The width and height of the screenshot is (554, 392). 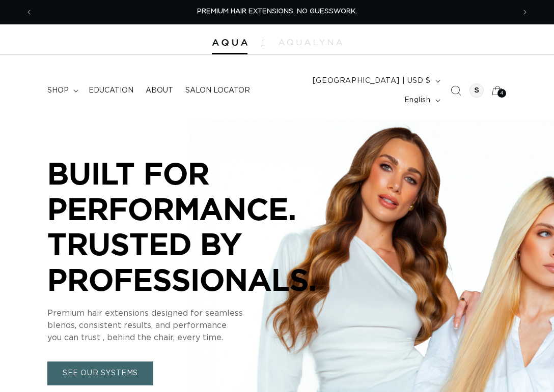 What do you see at coordinates (200, 326) in the screenshot?
I see `p: blends, consistent results, and performance` at bounding box center [200, 326].